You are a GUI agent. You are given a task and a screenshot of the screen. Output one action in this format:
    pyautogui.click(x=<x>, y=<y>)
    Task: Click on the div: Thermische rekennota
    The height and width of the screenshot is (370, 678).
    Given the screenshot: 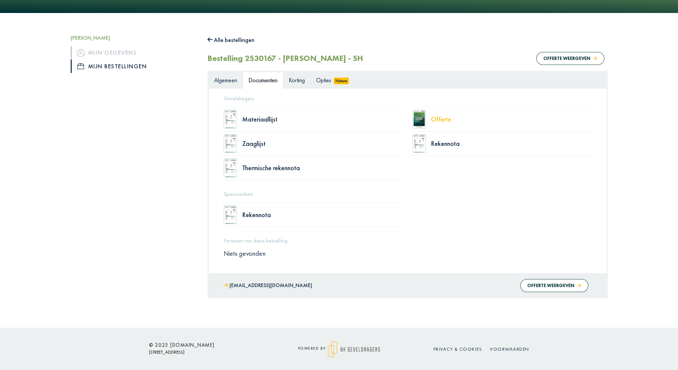 What is the action you would take?
    pyautogui.click(x=322, y=168)
    